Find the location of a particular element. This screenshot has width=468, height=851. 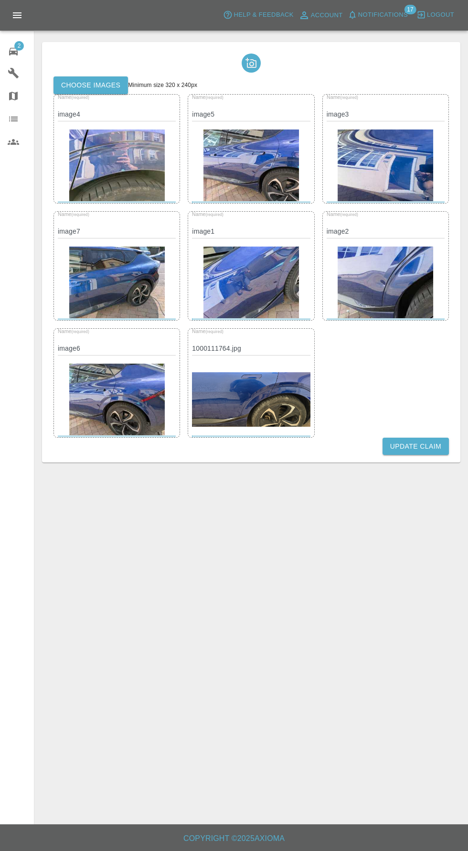

button: Notifications is located at coordinates (378, 15).